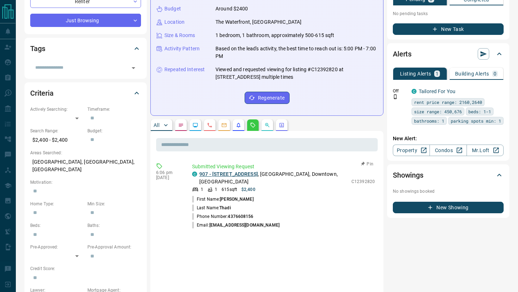 Image resolution: width=518 pixels, height=292 pixels. What do you see at coordinates (180, 35) in the screenshot?
I see `p: Size & Rooms` at bounding box center [180, 35].